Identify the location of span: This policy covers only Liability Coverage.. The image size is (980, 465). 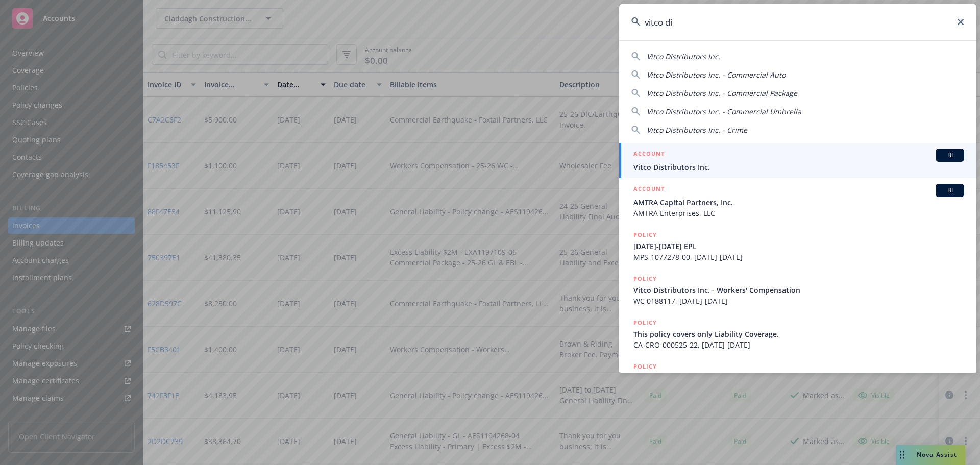
(799, 333).